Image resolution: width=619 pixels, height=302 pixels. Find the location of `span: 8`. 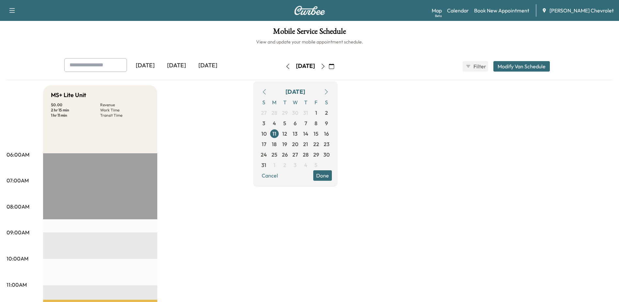

span: 8 is located at coordinates (316, 123).